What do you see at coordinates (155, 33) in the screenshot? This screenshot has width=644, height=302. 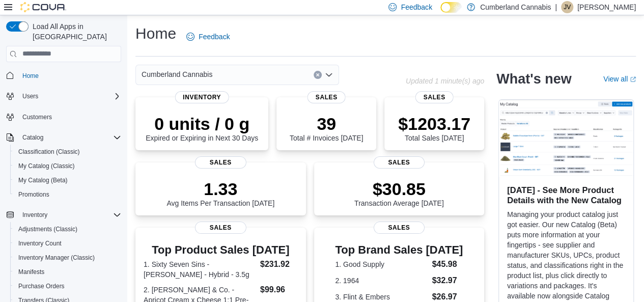 I see `h1: Home` at bounding box center [155, 33].